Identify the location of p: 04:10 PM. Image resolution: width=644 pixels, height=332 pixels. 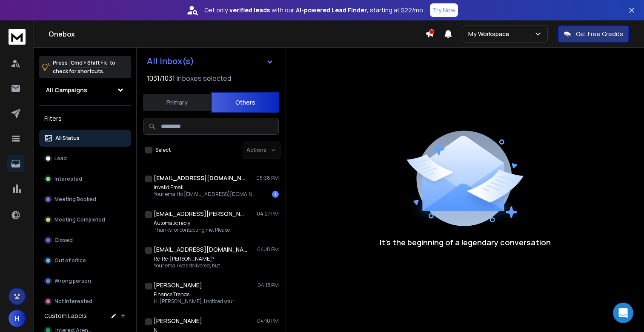
(268, 321).